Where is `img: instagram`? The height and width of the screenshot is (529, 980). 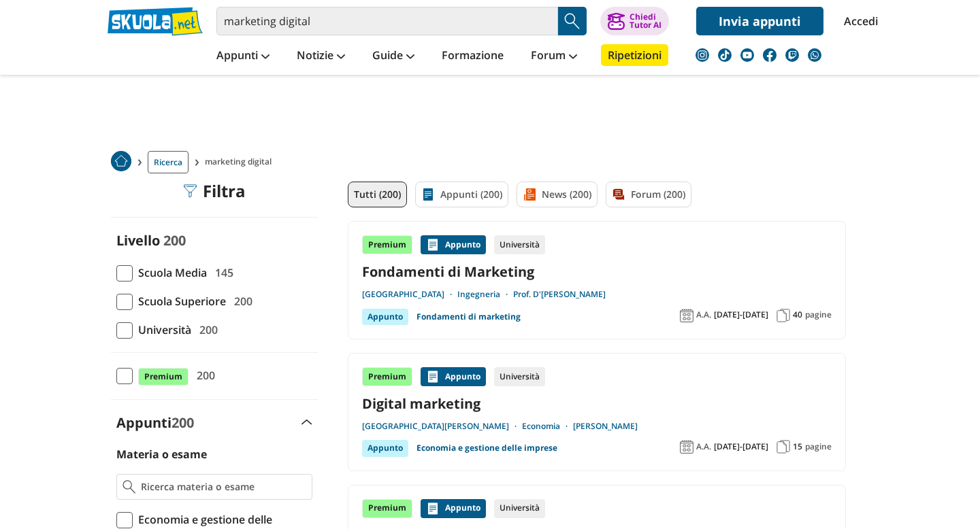 img: instagram is located at coordinates (702, 55).